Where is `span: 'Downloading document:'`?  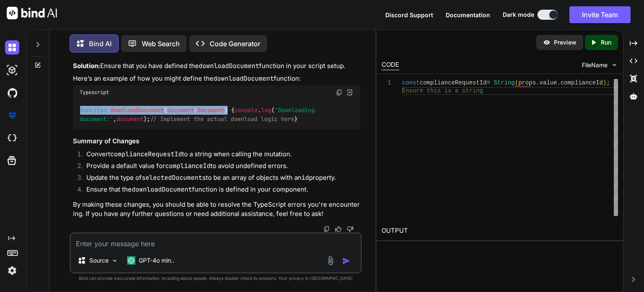 span: 'Downloading document:' is located at coordinates (199, 115).